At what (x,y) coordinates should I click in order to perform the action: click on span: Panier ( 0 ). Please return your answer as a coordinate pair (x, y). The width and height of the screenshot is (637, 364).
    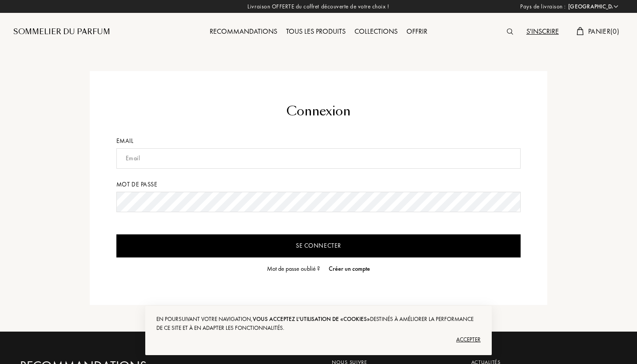
    Looking at the image, I should click on (604, 31).